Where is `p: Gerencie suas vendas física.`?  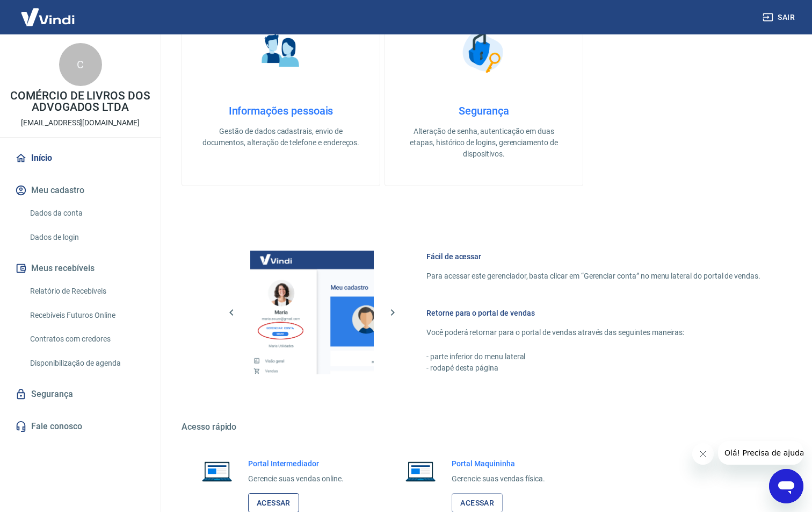 p: Gerencie suas vendas física. is located at coordinates (499, 478).